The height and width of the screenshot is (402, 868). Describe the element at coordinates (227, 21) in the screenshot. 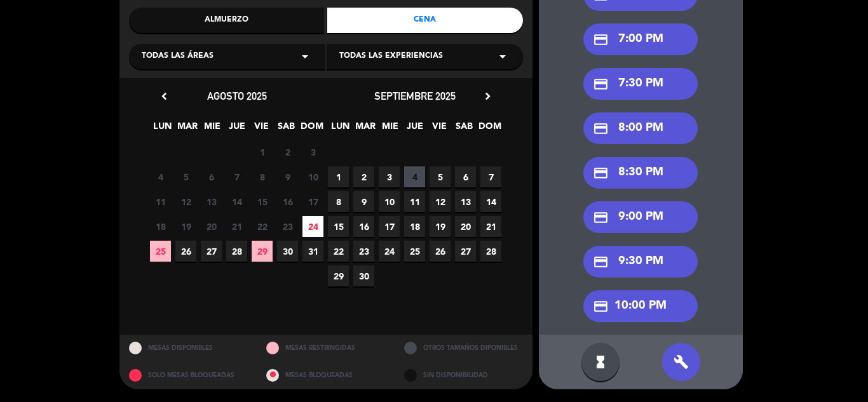

I see `div: Almuerzo` at that location.